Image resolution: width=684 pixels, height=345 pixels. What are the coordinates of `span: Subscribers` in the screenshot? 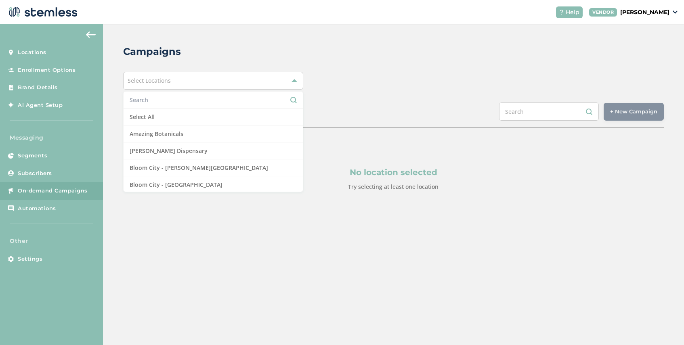 It's located at (35, 174).